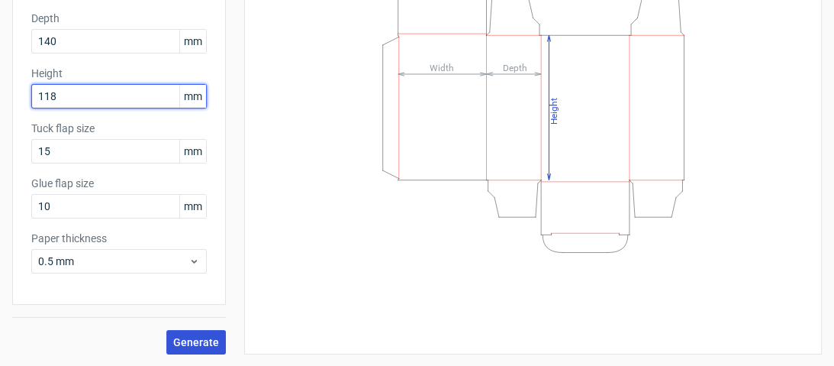 This screenshot has width=834, height=366. Describe the element at coordinates (553, 110) in the screenshot. I see `tspan: Height` at that location.